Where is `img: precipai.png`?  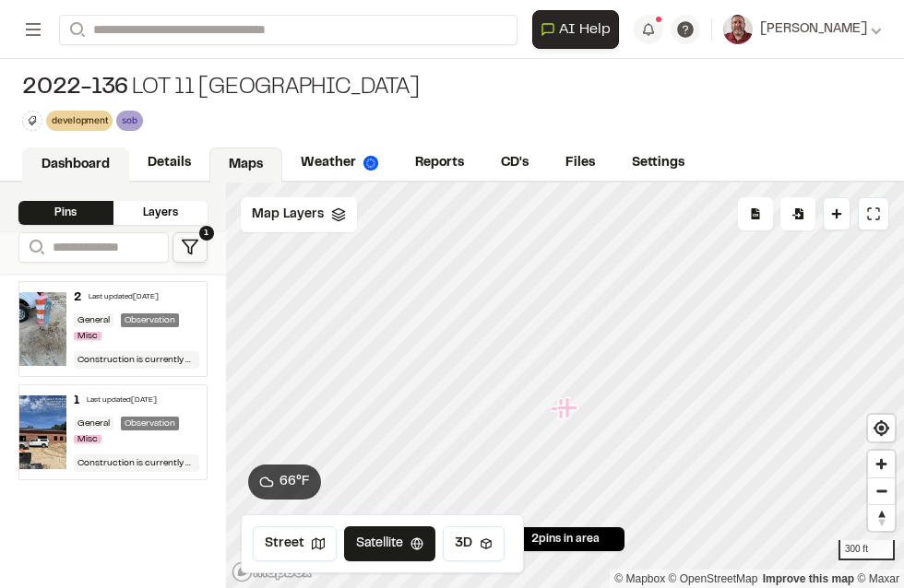
img: precipai.png is located at coordinates (371, 164).